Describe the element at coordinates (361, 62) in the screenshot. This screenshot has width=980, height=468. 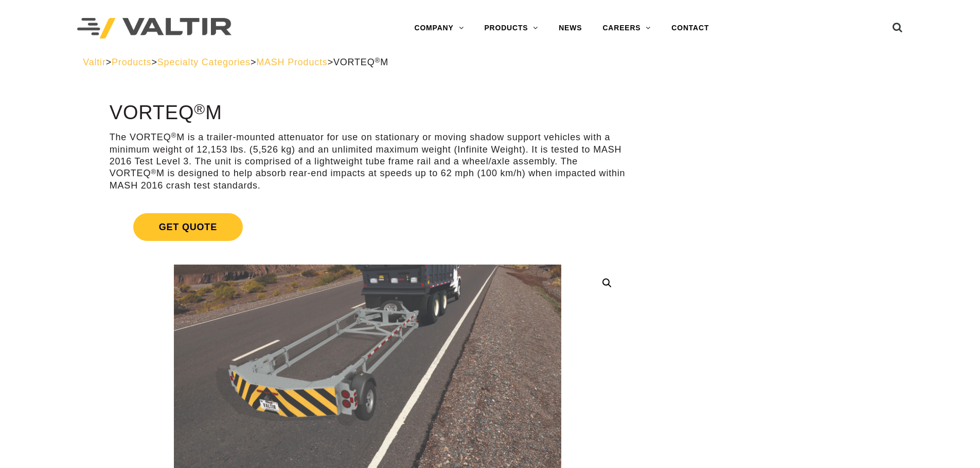
I see `span: VORTEQ M` at that location.